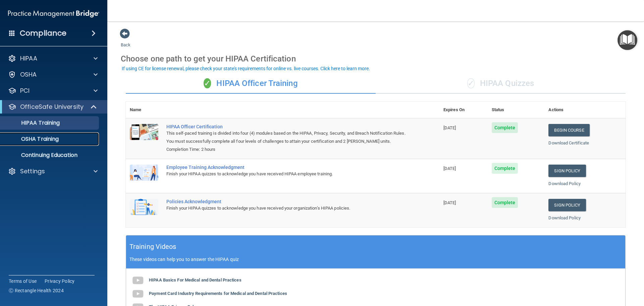 This screenshot has height=306, width=644. I want to click on div: Policies Acknowledgment, so click(287, 201).